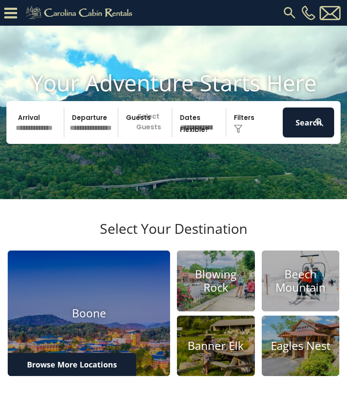  What do you see at coordinates (146, 122) in the screenshot?
I see `p: Select Guests` at bounding box center [146, 122].